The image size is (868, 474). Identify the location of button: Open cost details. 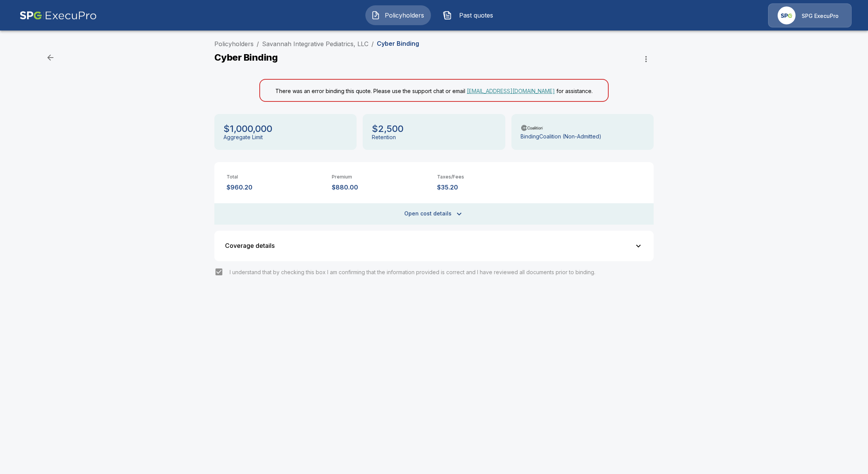
(434, 214).